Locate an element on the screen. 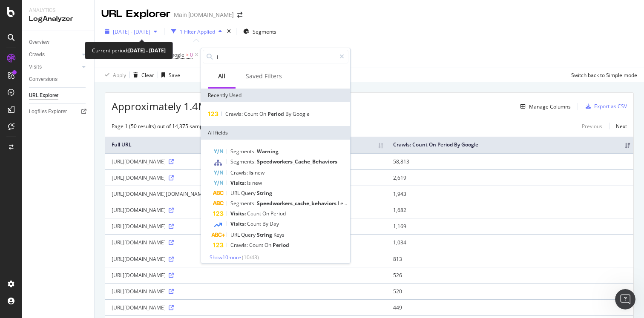 The height and width of the screenshot is (318, 644). div: Clear is located at coordinates (148, 75).